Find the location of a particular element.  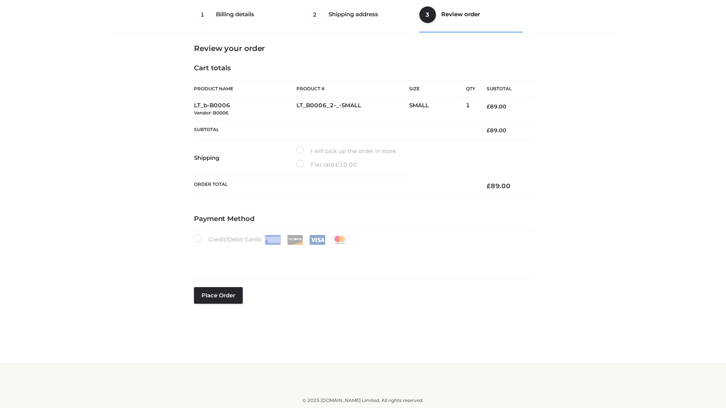

th: Size is located at coordinates (436, 89).